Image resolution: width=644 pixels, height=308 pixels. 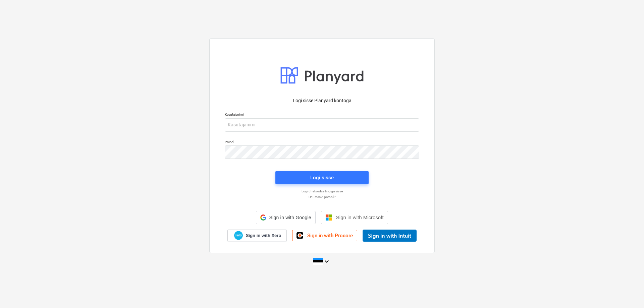 I want to click on span: Sign in with Microsoft, so click(x=360, y=217).